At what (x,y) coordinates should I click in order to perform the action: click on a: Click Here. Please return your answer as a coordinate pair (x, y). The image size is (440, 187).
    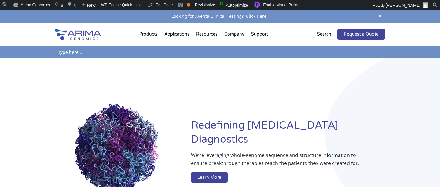
    Looking at the image, I should click on (256, 16).